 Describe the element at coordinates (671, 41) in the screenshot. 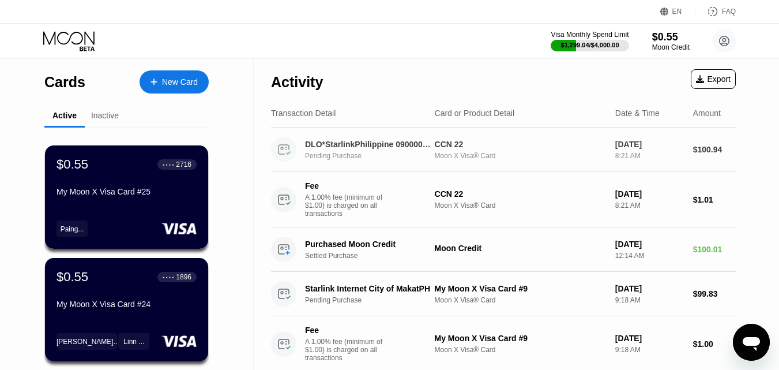

I see `div: $0.55Moon Credit` at that location.